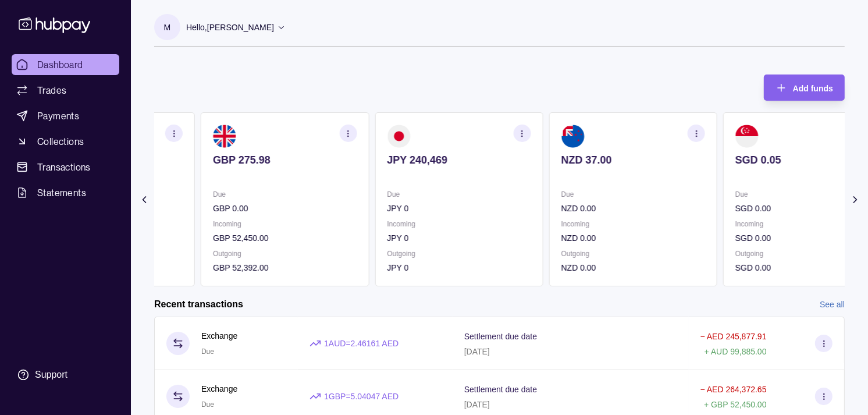  I want to click on a: Statements, so click(66, 193).